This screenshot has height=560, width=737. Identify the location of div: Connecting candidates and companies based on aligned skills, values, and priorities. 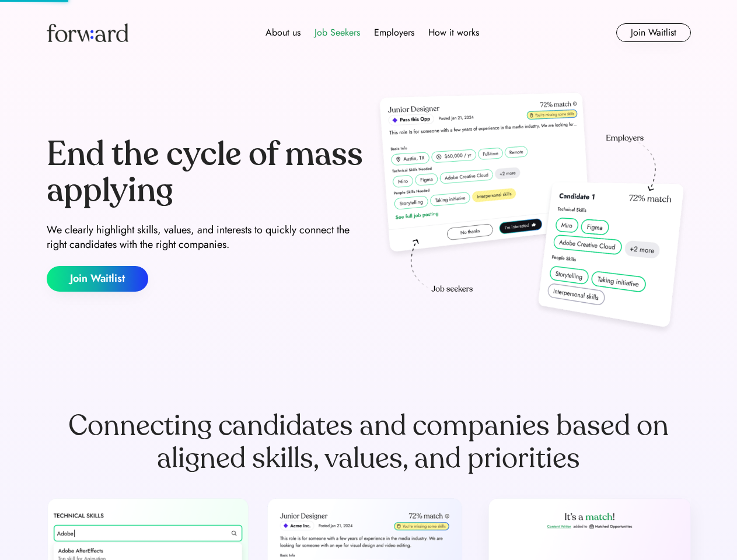
(369, 442).